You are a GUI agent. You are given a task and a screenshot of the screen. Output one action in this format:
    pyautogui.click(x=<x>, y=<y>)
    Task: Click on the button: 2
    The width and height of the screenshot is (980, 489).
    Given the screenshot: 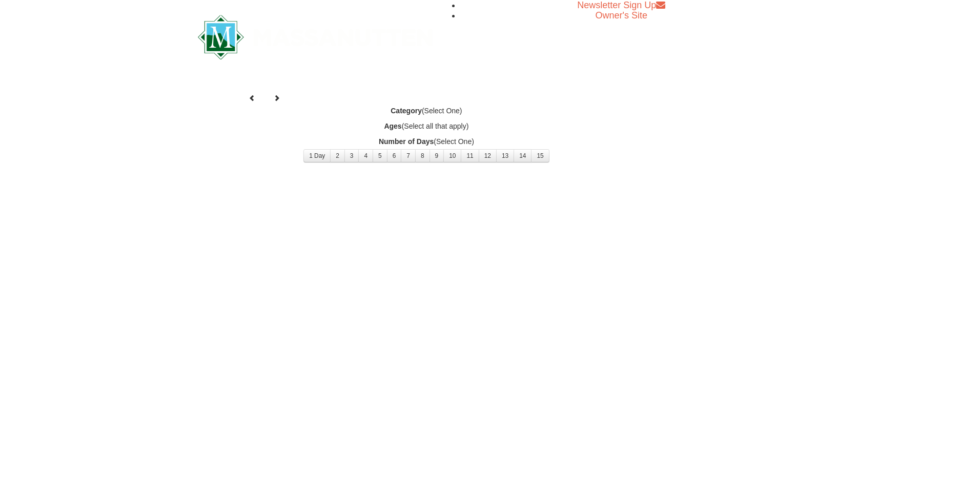 What is the action you would take?
    pyautogui.click(x=338, y=156)
    